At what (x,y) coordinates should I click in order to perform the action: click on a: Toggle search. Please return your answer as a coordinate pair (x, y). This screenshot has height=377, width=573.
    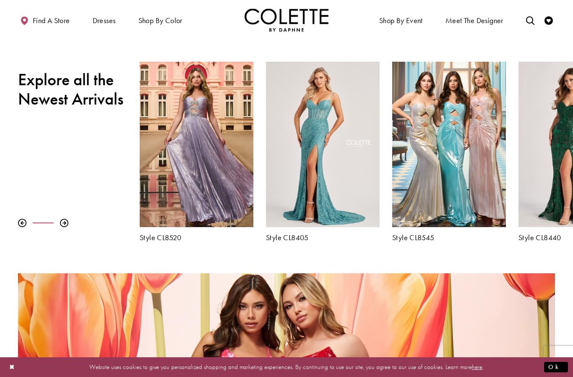
    Looking at the image, I should click on (530, 20).